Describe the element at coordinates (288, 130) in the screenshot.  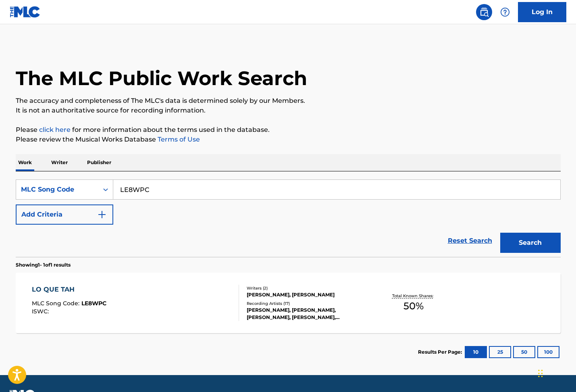
I see `p: Please for more information about the terms used in the database.` at that location.